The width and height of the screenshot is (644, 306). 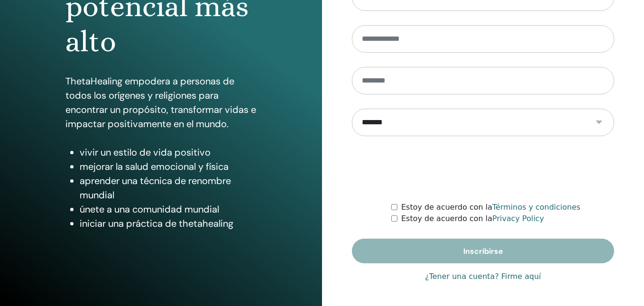 What do you see at coordinates (168, 209) in the screenshot?
I see `li: únete a una comunidad mundial` at bounding box center [168, 209].